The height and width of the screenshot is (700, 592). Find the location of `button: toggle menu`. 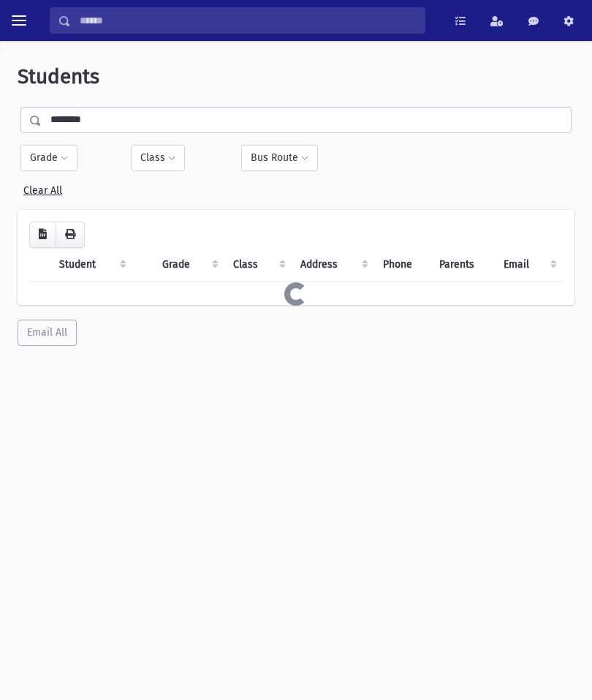

button: toggle menu is located at coordinates (19, 20).